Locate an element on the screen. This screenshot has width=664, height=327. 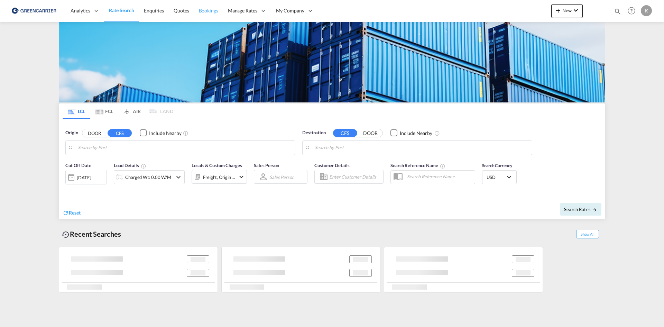
div: Recent Searches is located at coordinates (91, 234).